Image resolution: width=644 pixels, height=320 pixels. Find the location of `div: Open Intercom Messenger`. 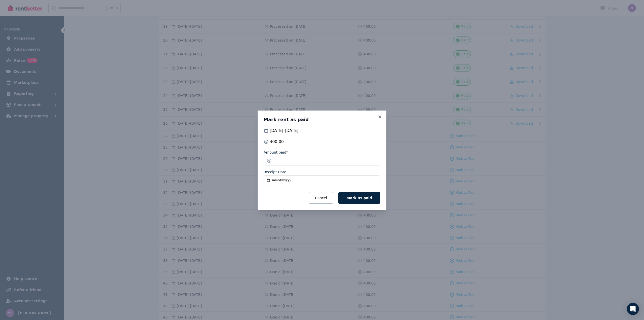

div: Open Intercom Messenger is located at coordinates (633, 309).